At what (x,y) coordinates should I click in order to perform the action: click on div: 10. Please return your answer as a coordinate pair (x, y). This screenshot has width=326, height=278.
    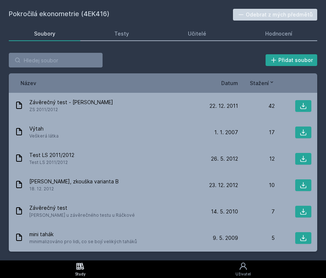
    Looking at the image, I should click on (256, 185).